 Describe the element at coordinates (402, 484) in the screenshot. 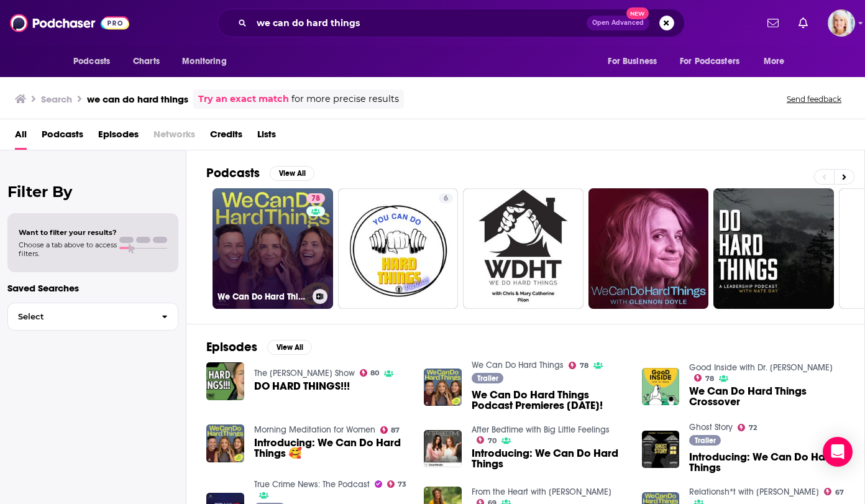

I see `span: 73` at that location.